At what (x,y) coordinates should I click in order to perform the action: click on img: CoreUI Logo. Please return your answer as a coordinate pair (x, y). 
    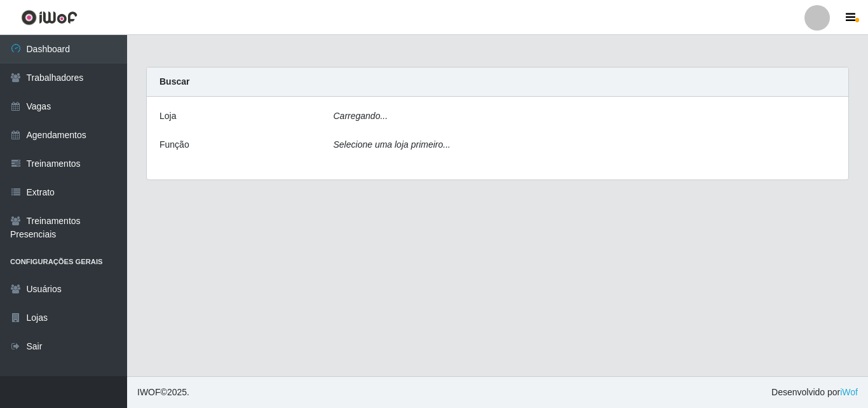
    Looking at the image, I should click on (49, 17).